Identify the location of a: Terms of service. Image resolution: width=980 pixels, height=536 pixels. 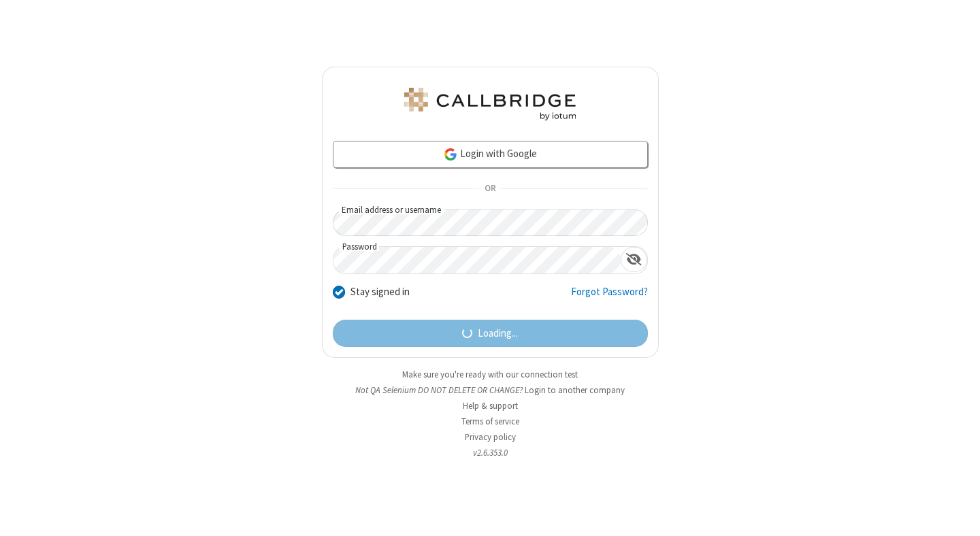
(490, 421).